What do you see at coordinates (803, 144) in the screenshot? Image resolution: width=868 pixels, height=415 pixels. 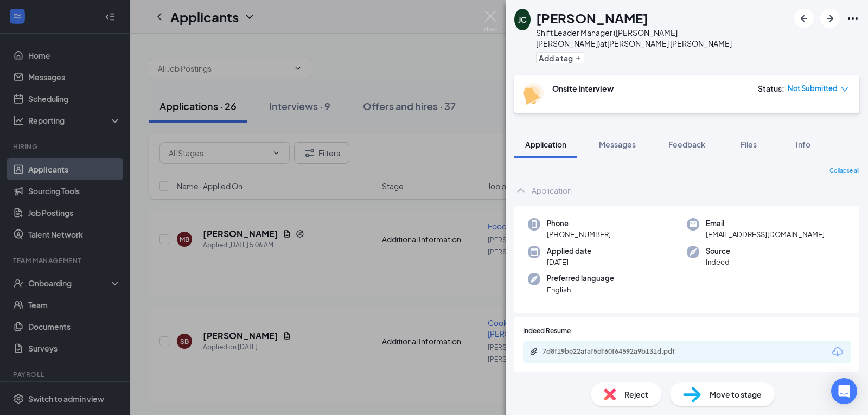 I see `span: Info` at bounding box center [803, 144].